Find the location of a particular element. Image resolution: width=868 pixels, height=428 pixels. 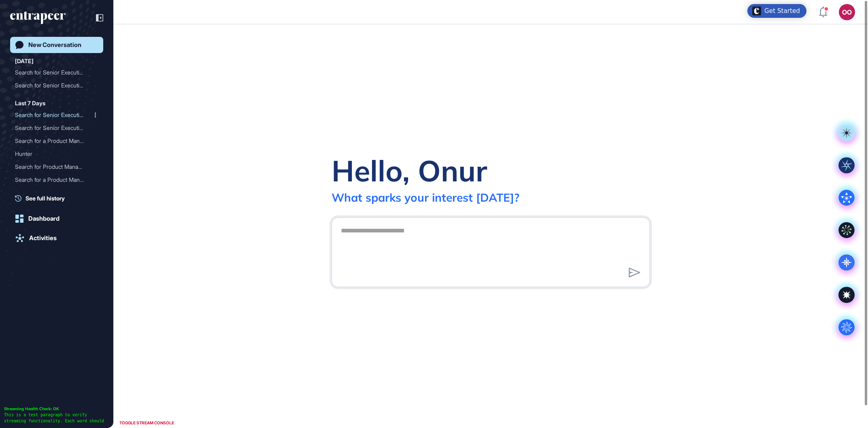

div: OO is located at coordinates (847, 12).